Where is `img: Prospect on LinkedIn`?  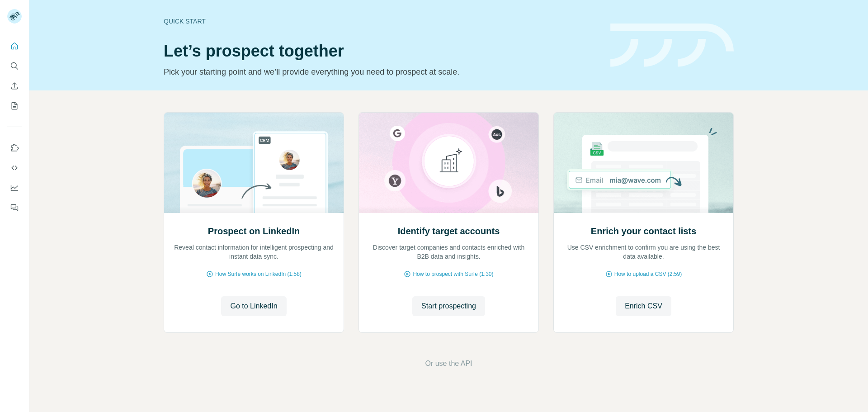
img: Prospect on LinkedIn is located at coordinates (254, 163).